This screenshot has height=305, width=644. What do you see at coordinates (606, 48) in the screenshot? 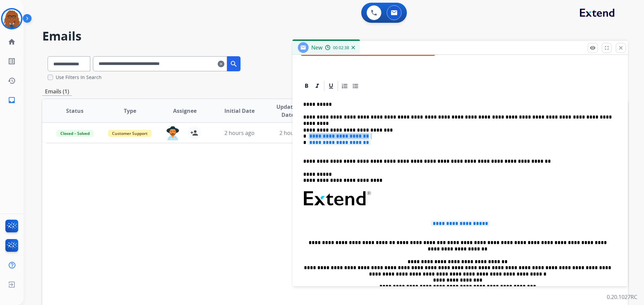
I see `mat-icon: fullscreen` at bounding box center [606, 48].